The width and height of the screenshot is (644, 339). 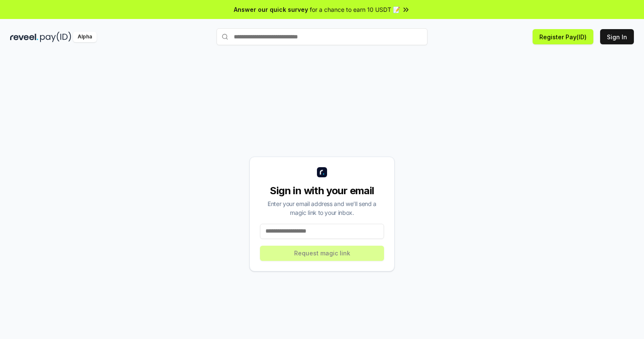 What do you see at coordinates (85, 37) in the screenshot?
I see `div: Alpha` at bounding box center [85, 37].